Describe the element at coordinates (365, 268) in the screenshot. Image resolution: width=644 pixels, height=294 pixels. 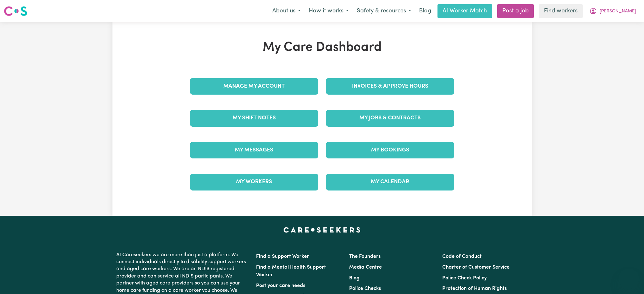
I see `a: Media Centre` at that location.